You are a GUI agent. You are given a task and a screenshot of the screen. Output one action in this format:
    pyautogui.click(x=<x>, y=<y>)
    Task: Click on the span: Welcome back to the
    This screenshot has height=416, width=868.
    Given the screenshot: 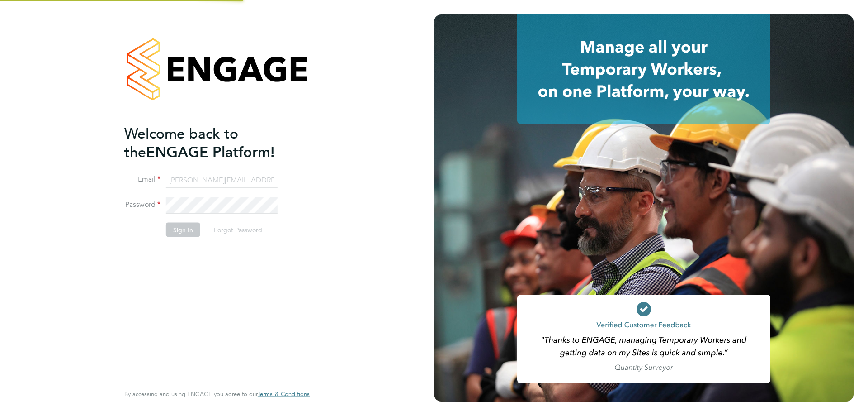 What is the action you would take?
    pyautogui.click(x=181, y=142)
    